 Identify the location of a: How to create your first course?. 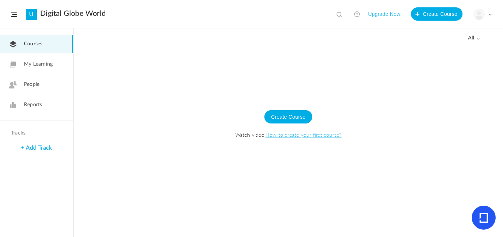
(303, 134).